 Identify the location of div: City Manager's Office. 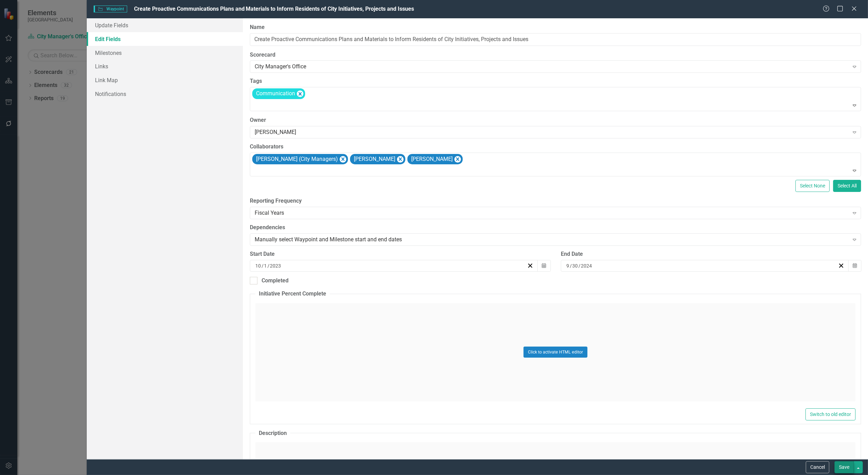
(552, 67).